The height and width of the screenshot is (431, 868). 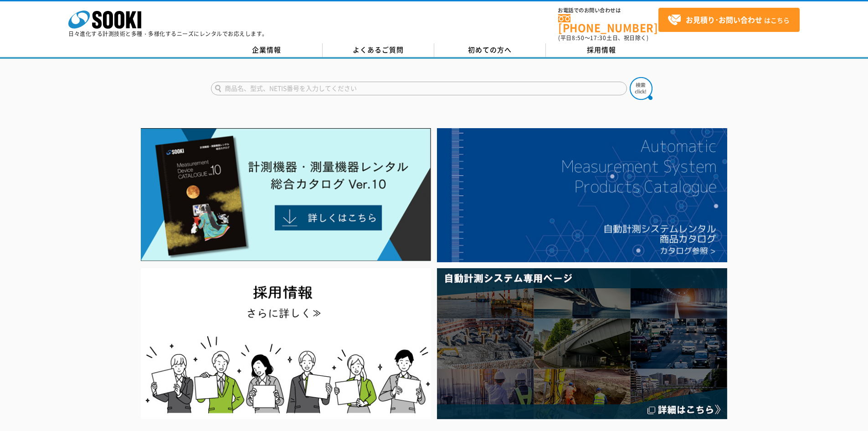 What do you see at coordinates (641, 89) in the screenshot?
I see `img: btn_search.png` at bounding box center [641, 89].